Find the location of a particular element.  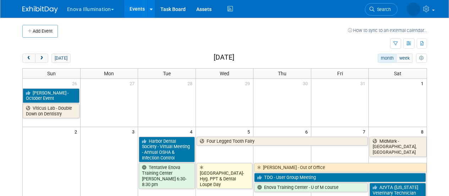

a: Search is located at coordinates (381, 9).